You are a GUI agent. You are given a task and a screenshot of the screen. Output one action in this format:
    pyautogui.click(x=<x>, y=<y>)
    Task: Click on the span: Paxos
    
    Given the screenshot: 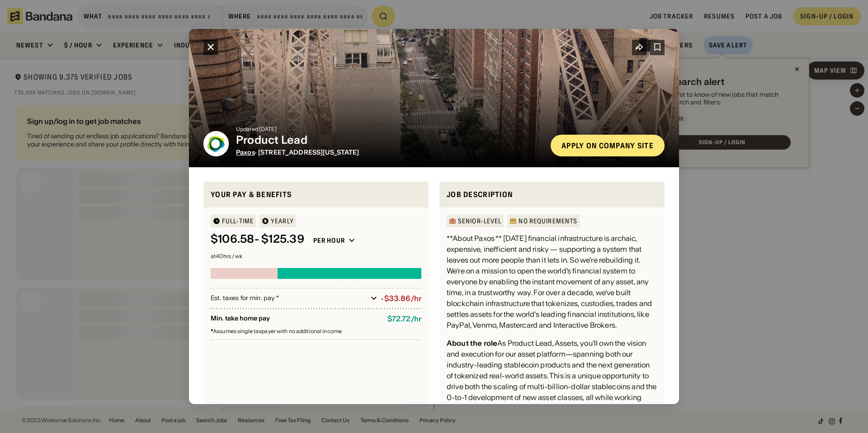 What is the action you would take?
    pyautogui.click(x=245, y=153)
    